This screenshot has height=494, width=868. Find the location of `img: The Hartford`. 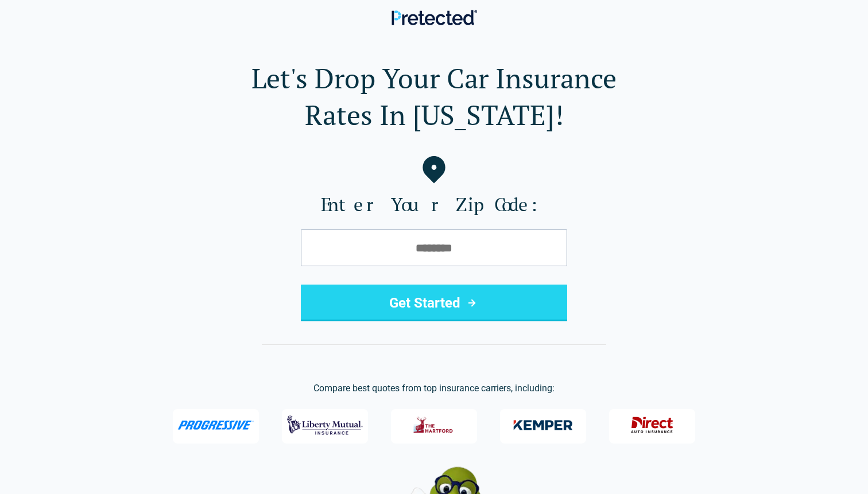

img: The Hartford is located at coordinates (434, 425).